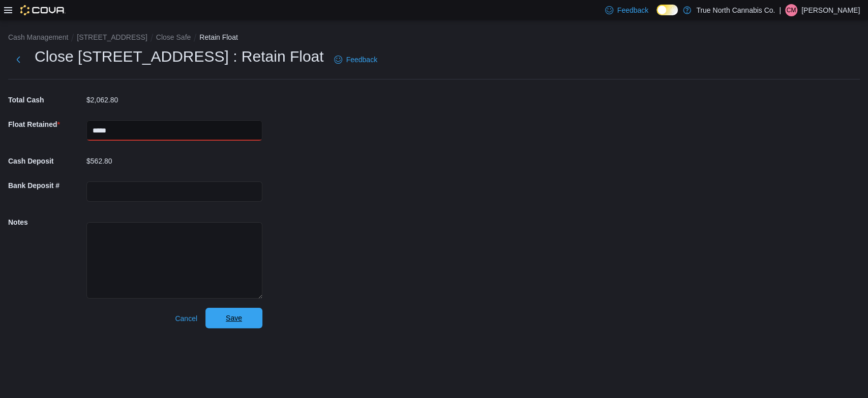  I want to click on h5: Total Cash, so click(47, 100).